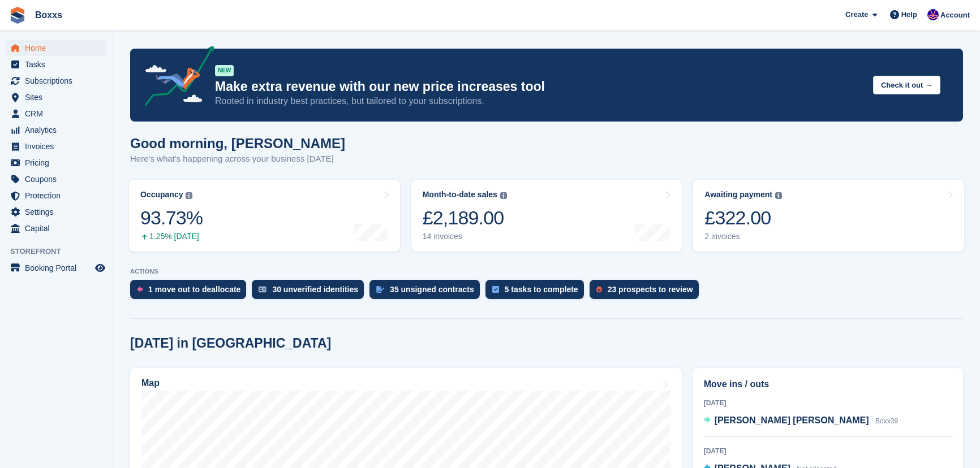 Image resolution: width=980 pixels, height=468 pixels. What do you see at coordinates (738, 195) in the screenshot?
I see `div: Awaiting payment` at bounding box center [738, 195].